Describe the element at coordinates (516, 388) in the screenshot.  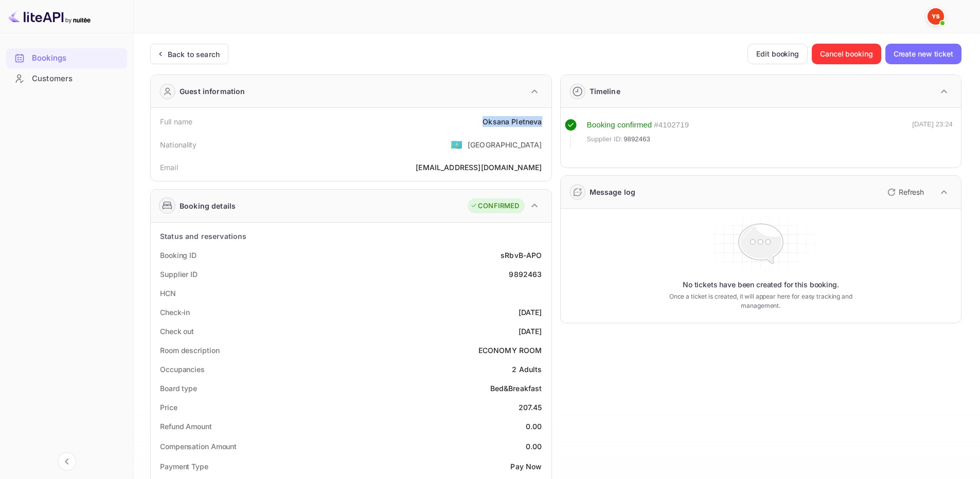
I see `div: Bed&Breakfast` at that location.